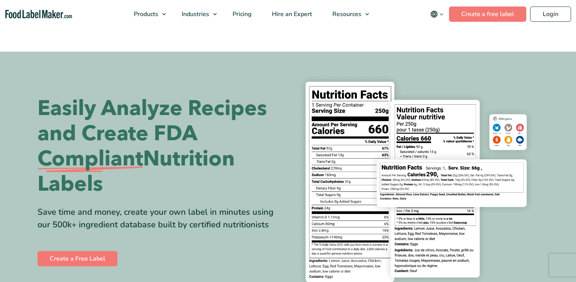  I want to click on span: Hire an Expert, so click(291, 14).